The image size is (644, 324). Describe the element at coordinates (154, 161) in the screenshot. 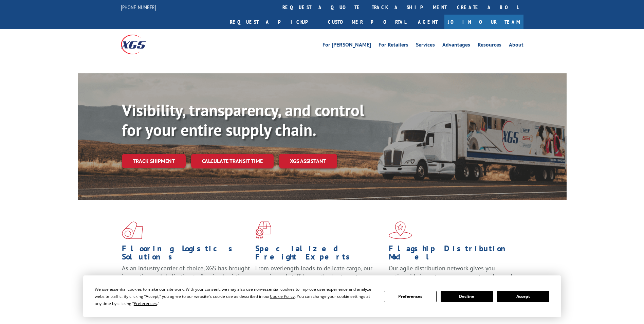

I see `a: Track shipment` at that location.